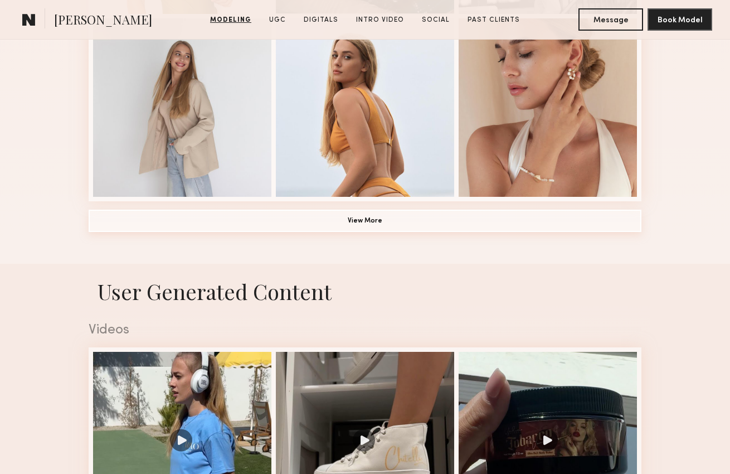  Describe the element at coordinates (611, 20) in the screenshot. I see `button: Message` at that location.